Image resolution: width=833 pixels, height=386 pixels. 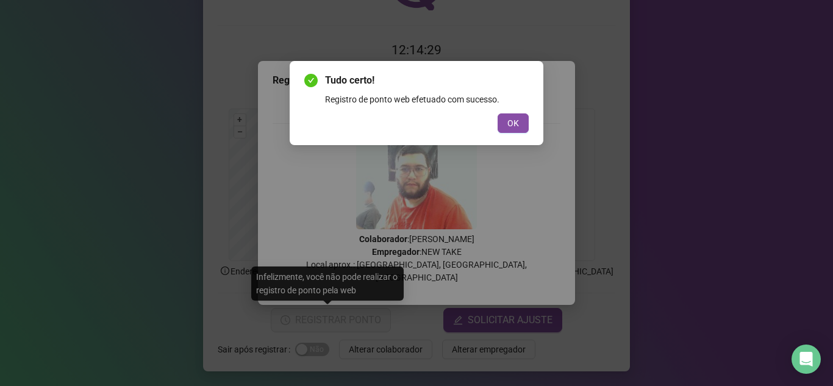 What do you see at coordinates (311, 80) in the screenshot?
I see `span: check-circle` at bounding box center [311, 80].